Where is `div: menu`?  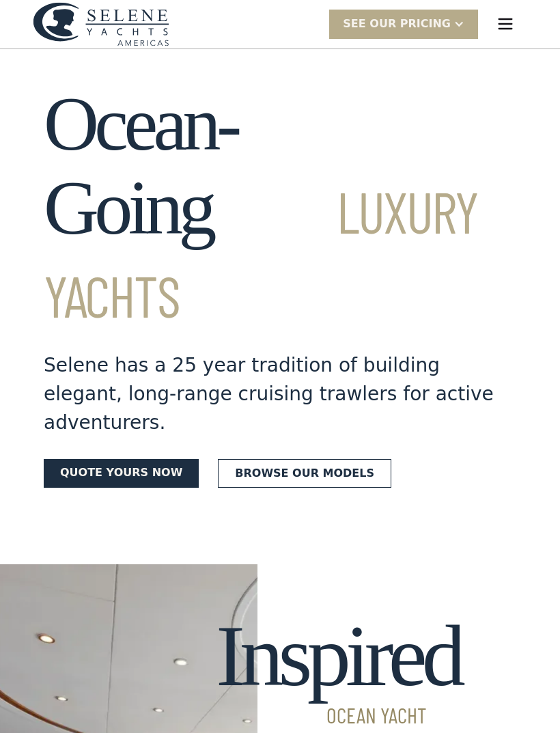 div: menu is located at coordinates (505, 24).